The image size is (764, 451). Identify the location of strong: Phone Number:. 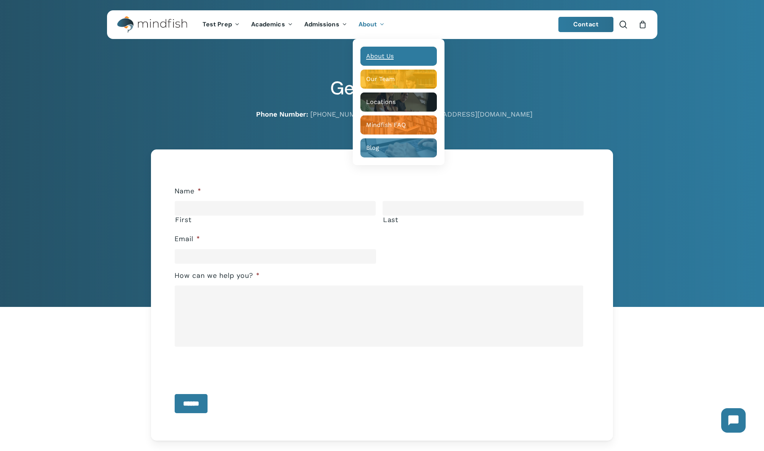
(282, 114).